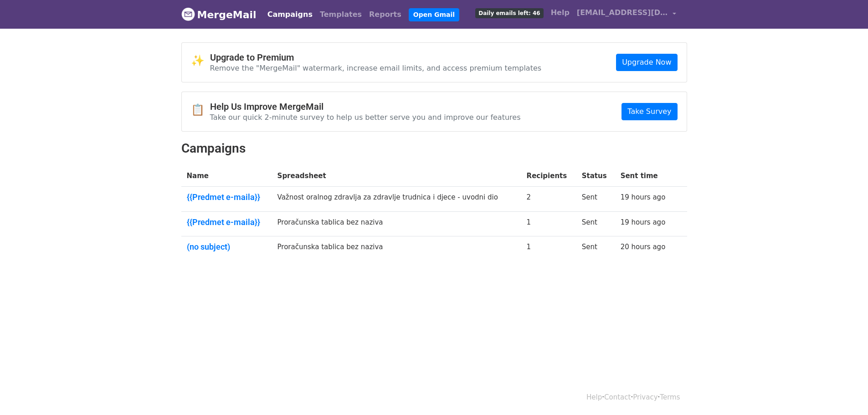  What do you see at coordinates (341, 14) in the screenshot?
I see `a: Templates` at bounding box center [341, 14].